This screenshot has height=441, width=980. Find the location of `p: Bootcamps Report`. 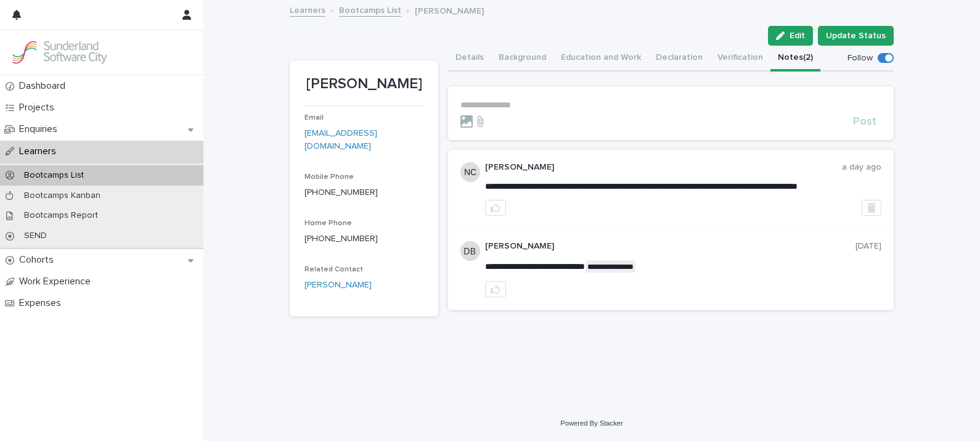

p: Bootcamps Report is located at coordinates (61, 215).